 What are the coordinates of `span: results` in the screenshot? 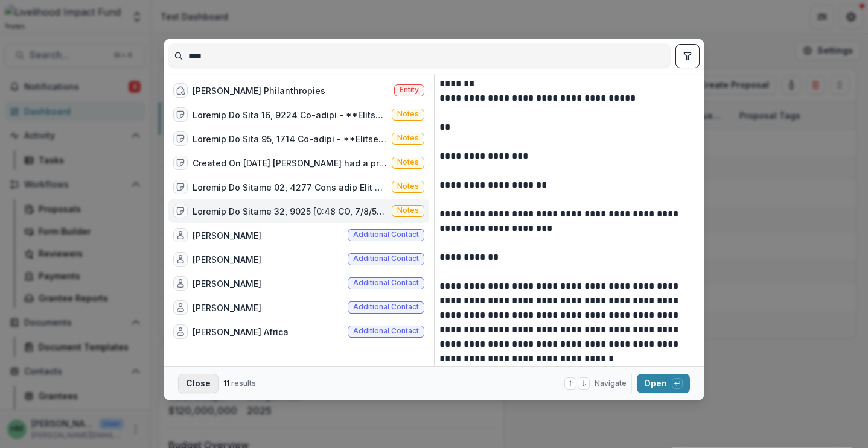 It's located at (243, 383).